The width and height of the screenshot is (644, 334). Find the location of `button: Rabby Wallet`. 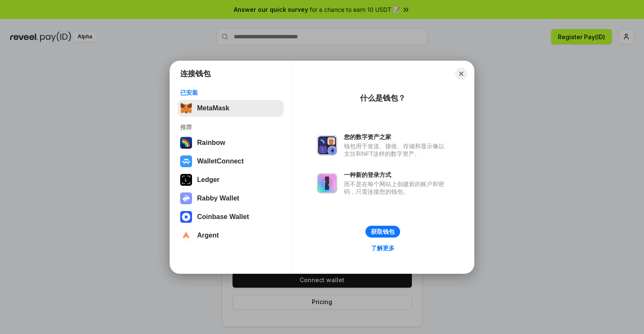

button: Rabby Wallet is located at coordinates (230, 198).